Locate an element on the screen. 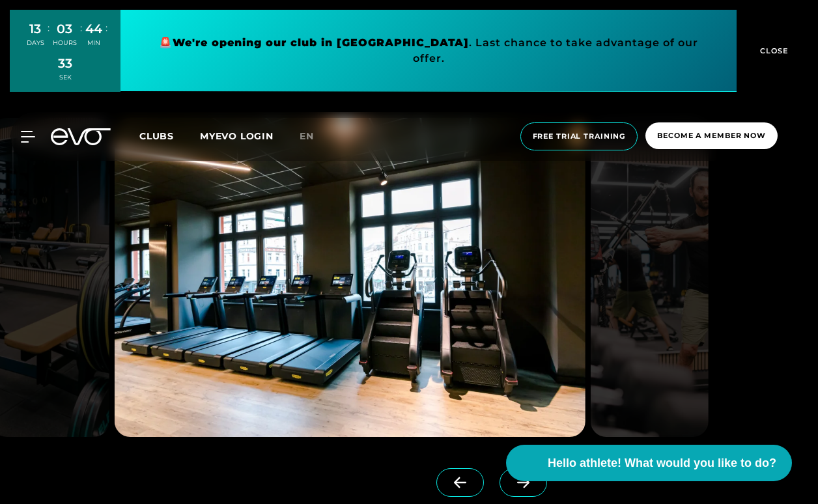 The image size is (818, 504). font: HOURS is located at coordinates (64, 42).